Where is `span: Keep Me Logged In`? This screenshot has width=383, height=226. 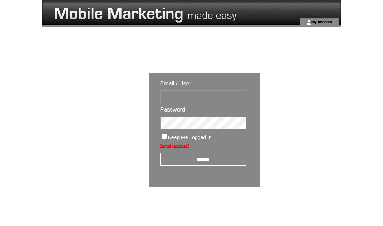
span: Keep Me Logged In is located at coordinates (190, 137).